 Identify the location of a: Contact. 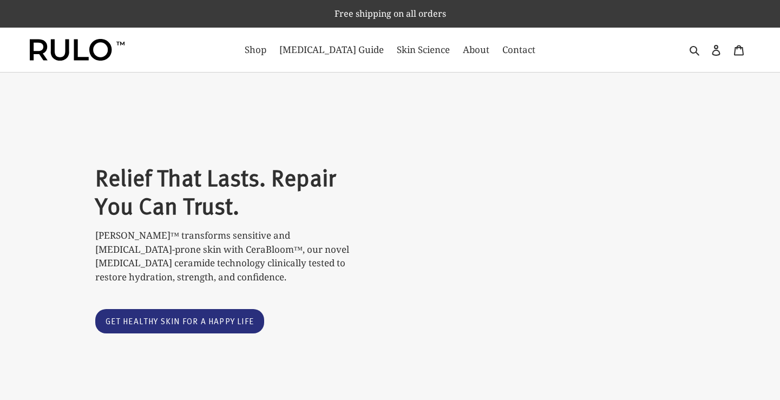
(518, 50).